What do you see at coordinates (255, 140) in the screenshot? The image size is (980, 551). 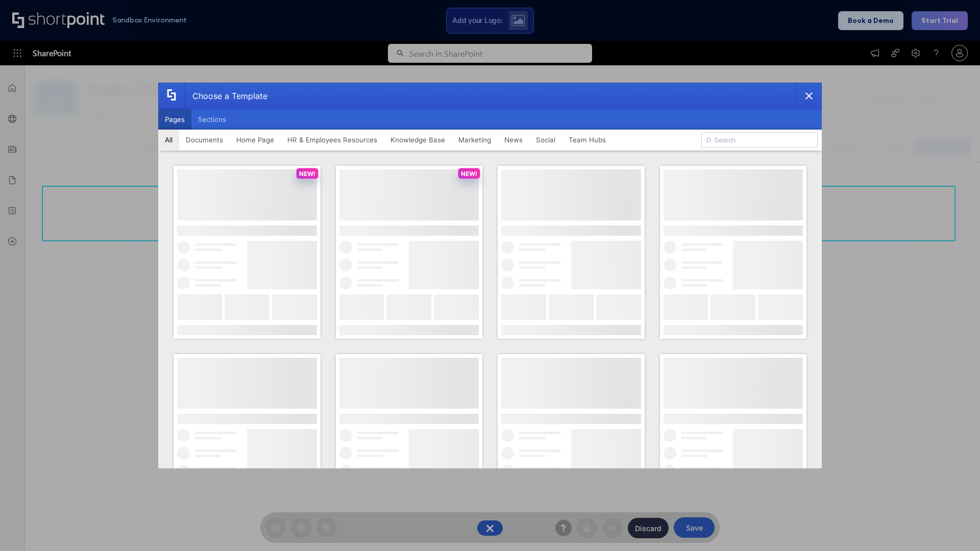 I see `button: Home Page` at bounding box center [255, 140].